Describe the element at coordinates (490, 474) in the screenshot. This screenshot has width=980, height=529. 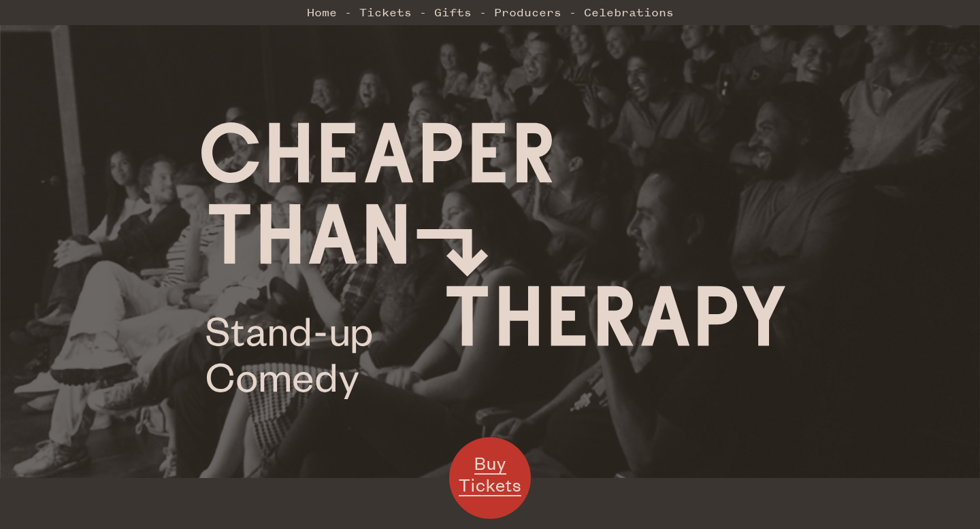
I see `span: Buy Tickets` at that location.